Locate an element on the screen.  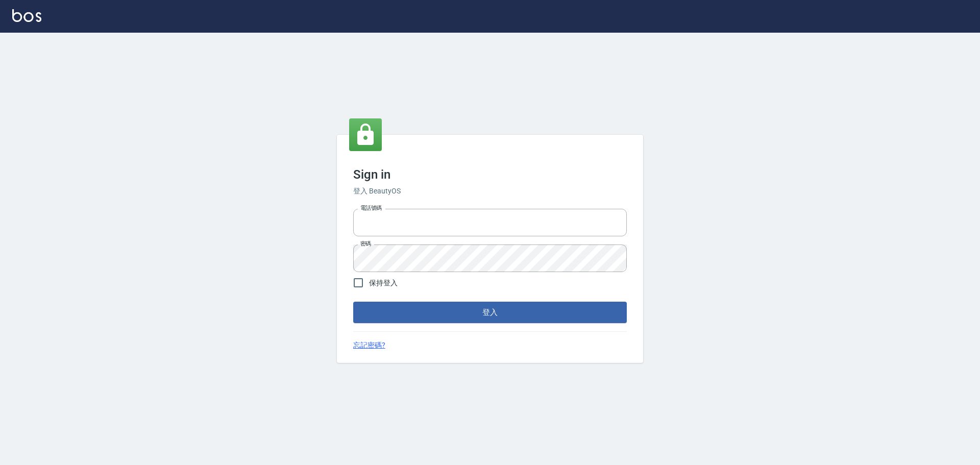
h6: 登入 BeautyOS is located at coordinates (490, 190).